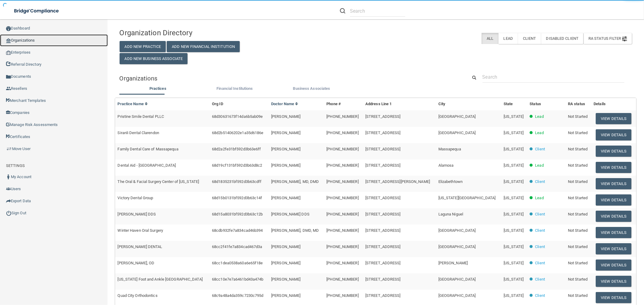 This screenshot has width=644, height=305. I want to click on li: Financial Institutions, so click(234, 89).